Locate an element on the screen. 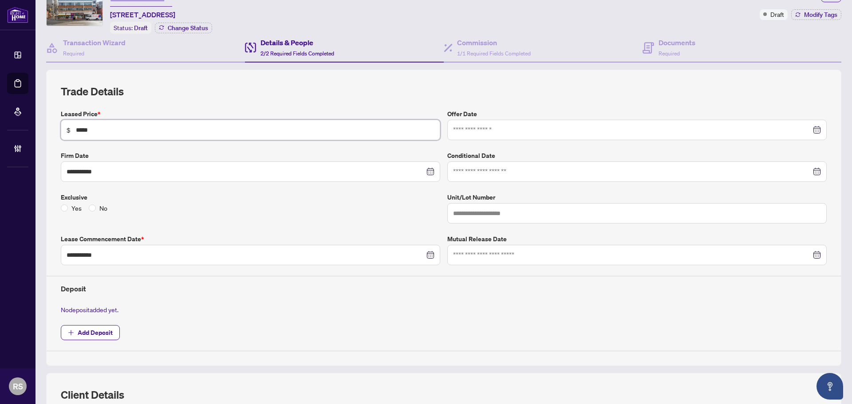 Image resolution: width=852 pixels, height=404 pixels. span: 1/1 Required Fields Completed is located at coordinates (494, 53).